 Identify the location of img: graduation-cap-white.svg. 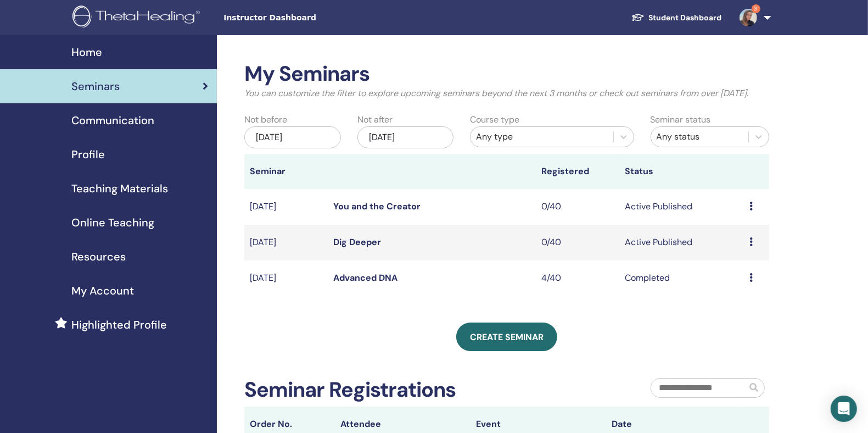
(638, 17).